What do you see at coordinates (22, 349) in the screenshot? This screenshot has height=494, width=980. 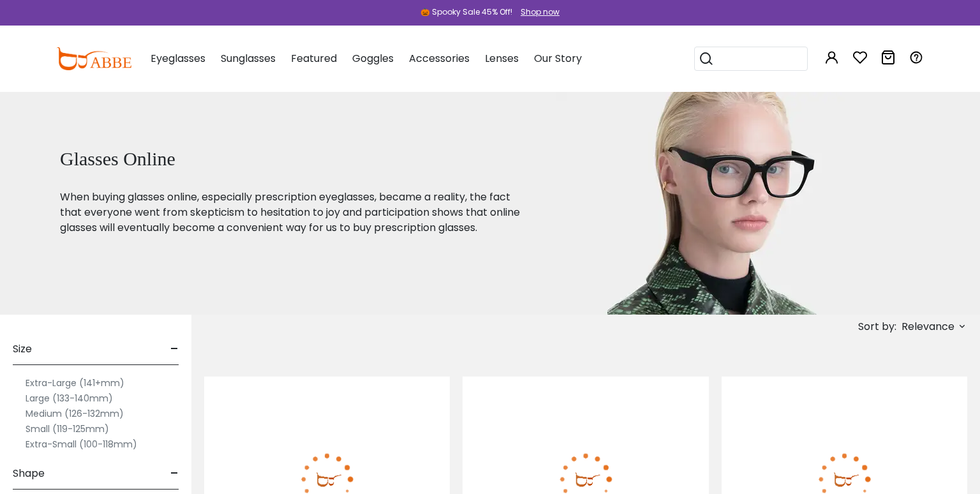 I see `span: Size` at bounding box center [22, 349].